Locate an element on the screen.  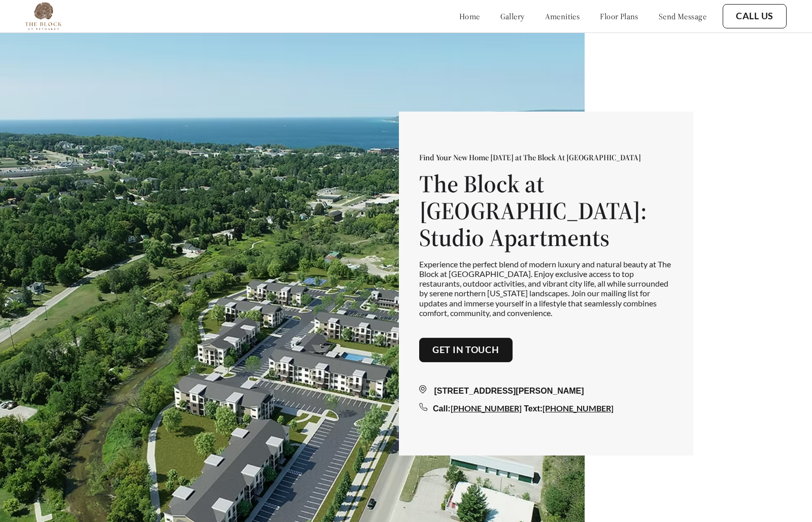
a: Get in touch is located at coordinates (466, 350).